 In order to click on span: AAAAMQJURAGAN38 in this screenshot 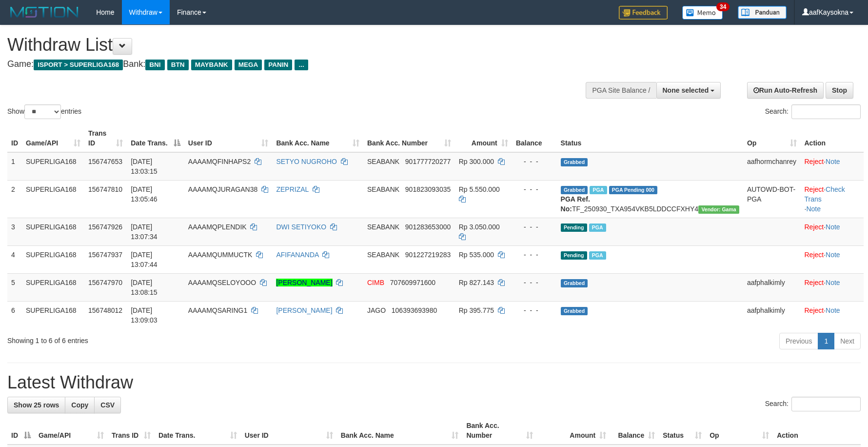, I will do `click(223, 189)`.